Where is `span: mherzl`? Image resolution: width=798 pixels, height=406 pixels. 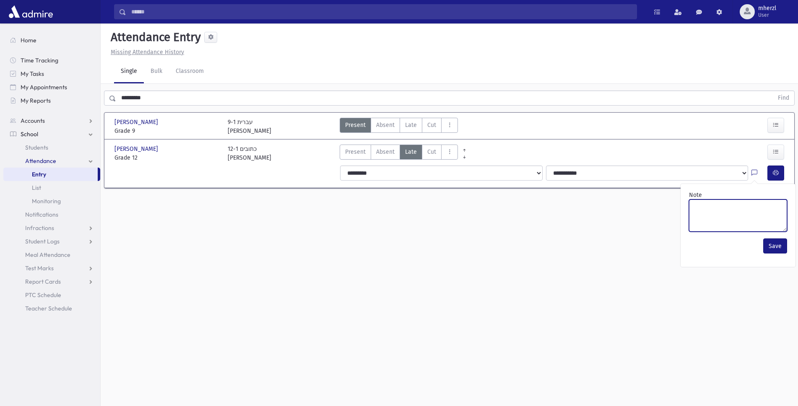
span: mherzl is located at coordinates (767, 8).